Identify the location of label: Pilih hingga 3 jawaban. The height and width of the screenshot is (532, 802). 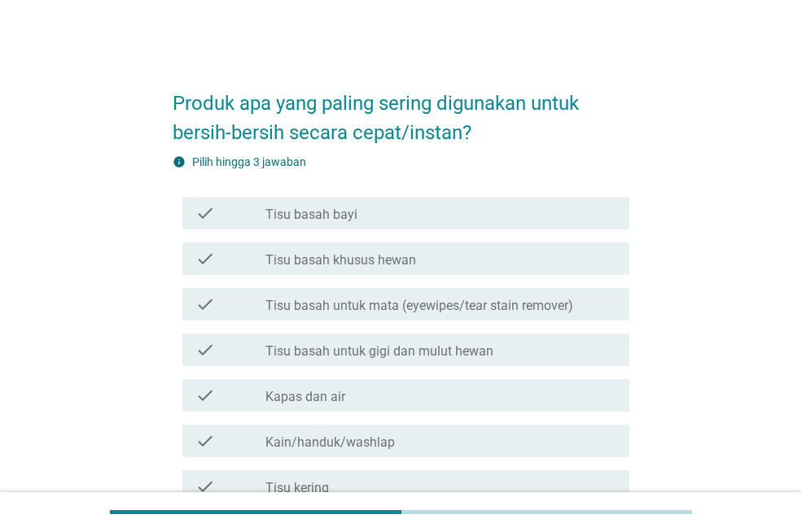
(249, 162).